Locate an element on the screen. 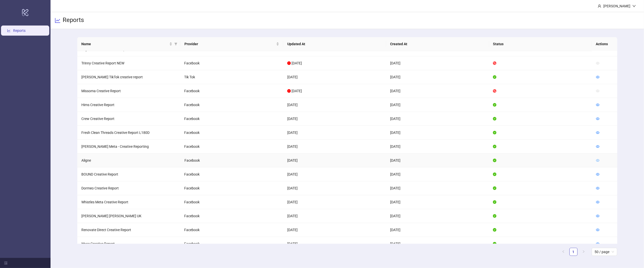 The width and height of the screenshot is (644, 268). span: line-chart is located at coordinates (57, 20).